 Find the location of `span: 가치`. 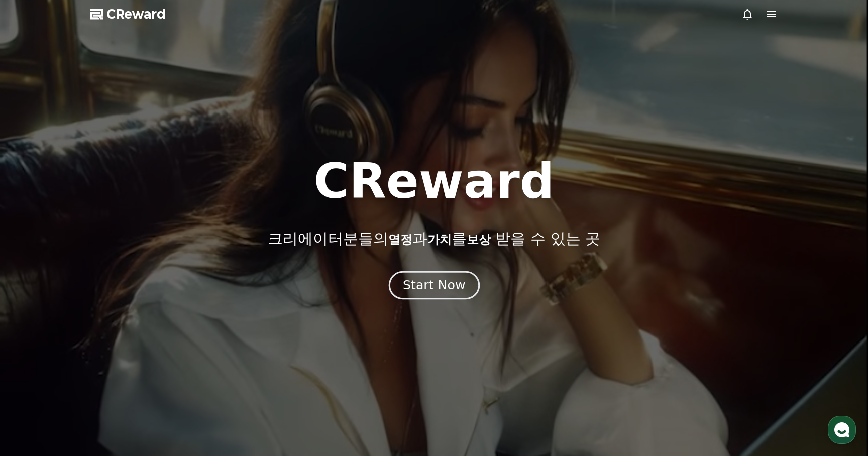

span: 가치 is located at coordinates (439, 240).